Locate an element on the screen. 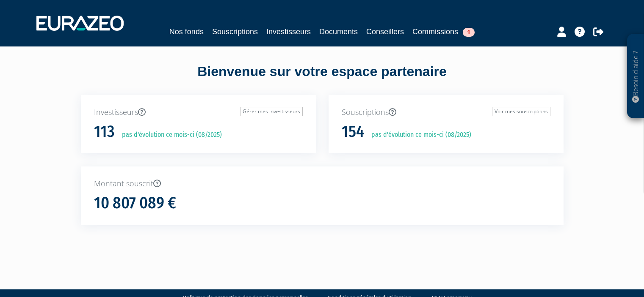 This screenshot has width=644, height=297. a: Investisseurs is located at coordinates (289, 32).